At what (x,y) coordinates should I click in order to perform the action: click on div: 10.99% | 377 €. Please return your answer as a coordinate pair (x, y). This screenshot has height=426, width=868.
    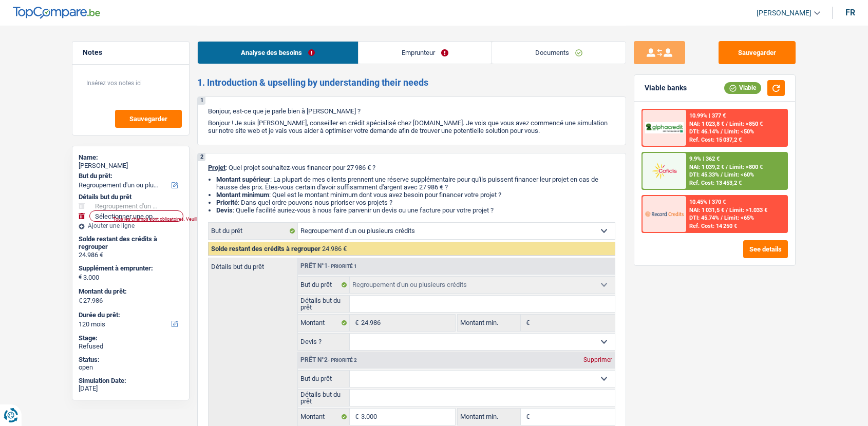
    Looking at the image, I should click on (707, 115).